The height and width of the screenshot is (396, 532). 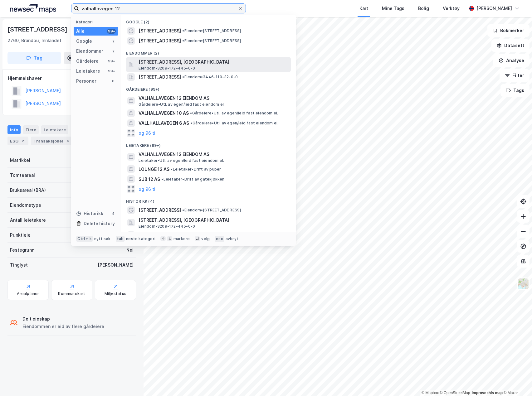 I want to click on div: neste kategori, so click(x=141, y=239).